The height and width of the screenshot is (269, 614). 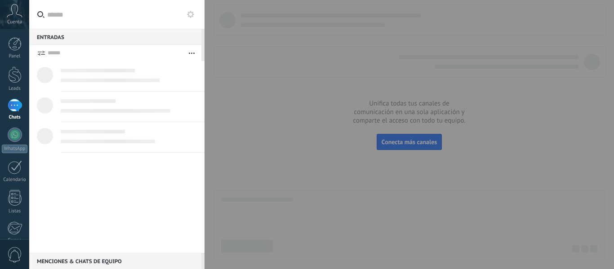 I want to click on div: WhatsApp, so click(x=14, y=149).